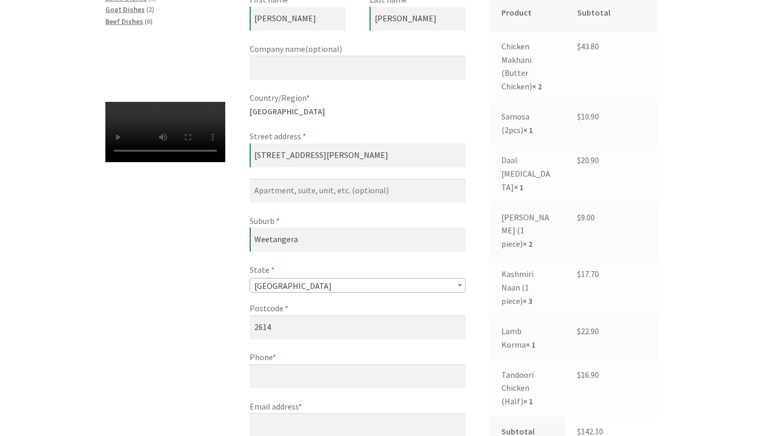  What do you see at coordinates (528, 124) in the screenshot?
I see `td: Samosa (2pcs)` at bounding box center [528, 124].